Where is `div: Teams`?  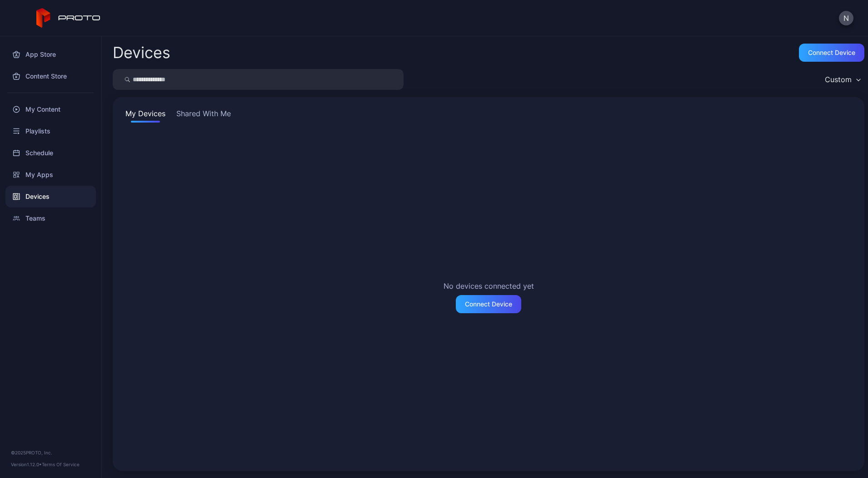
div: Teams is located at coordinates (51, 219).